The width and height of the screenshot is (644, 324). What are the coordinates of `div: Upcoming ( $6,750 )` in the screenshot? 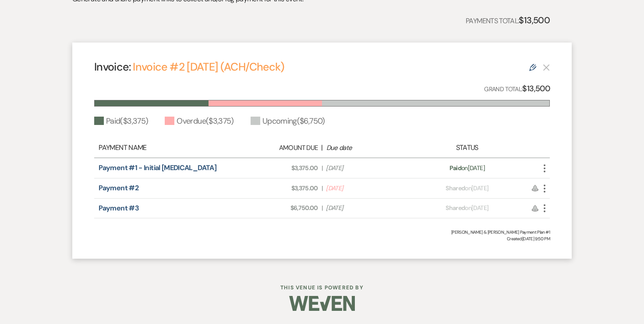 It's located at (288, 121).